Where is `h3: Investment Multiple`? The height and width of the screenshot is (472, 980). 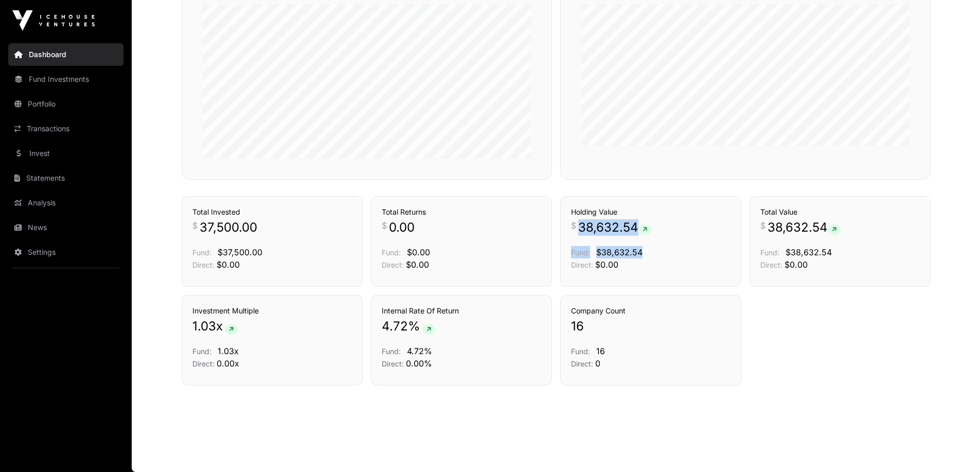
h3: Investment Multiple is located at coordinates (272, 311).